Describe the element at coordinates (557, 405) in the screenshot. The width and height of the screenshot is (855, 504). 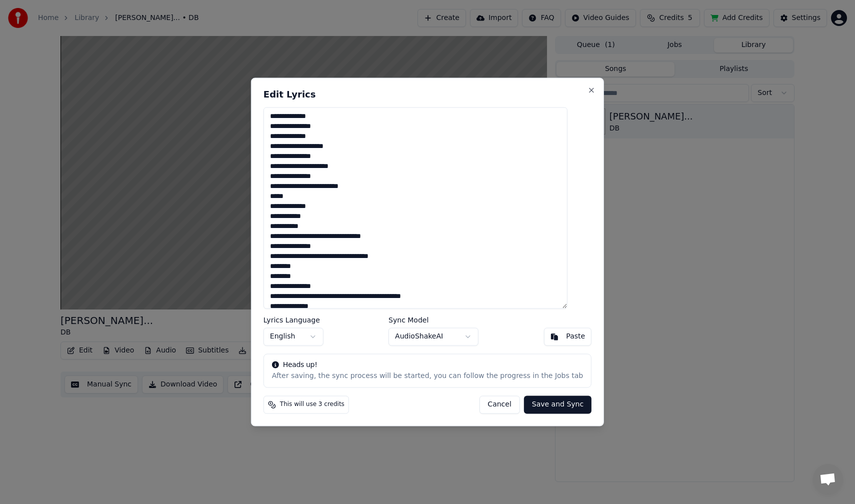
I see `button: Save and Sync` at that location.